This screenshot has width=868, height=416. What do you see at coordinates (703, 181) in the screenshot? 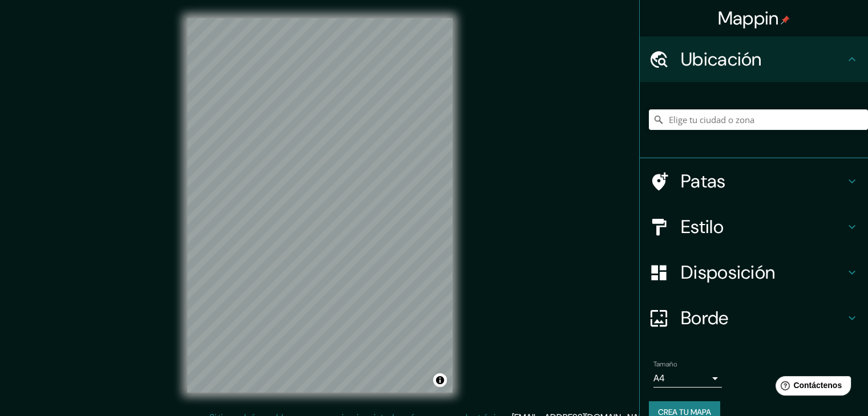
I see `font: Patas` at bounding box center [703, 181].